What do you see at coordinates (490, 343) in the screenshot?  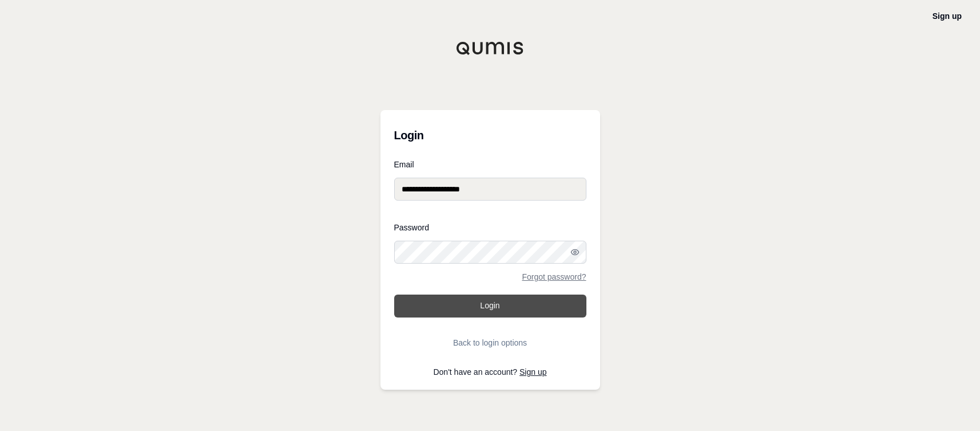 I see `button: Back to login options` at bounding box center [490, 343].